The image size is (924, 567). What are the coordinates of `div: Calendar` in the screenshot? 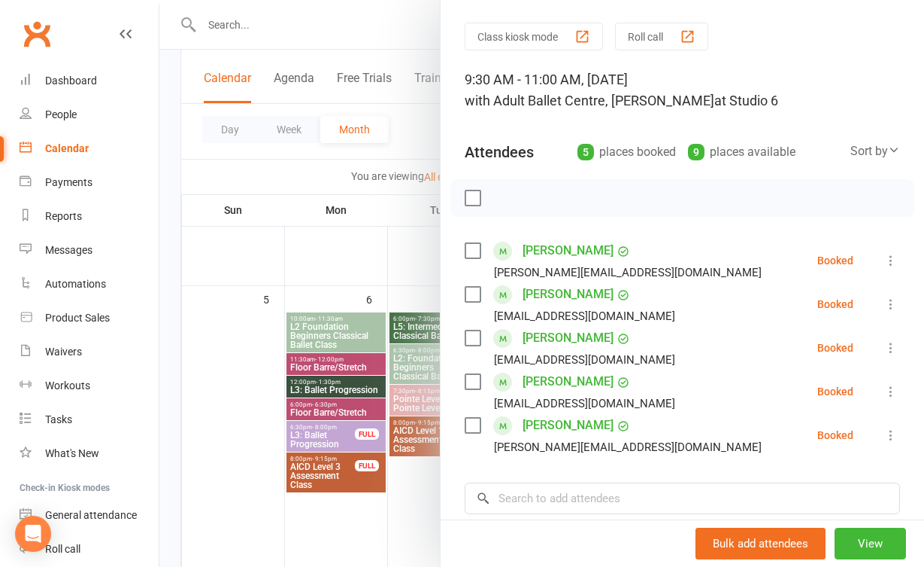 It's located at (67, 148).